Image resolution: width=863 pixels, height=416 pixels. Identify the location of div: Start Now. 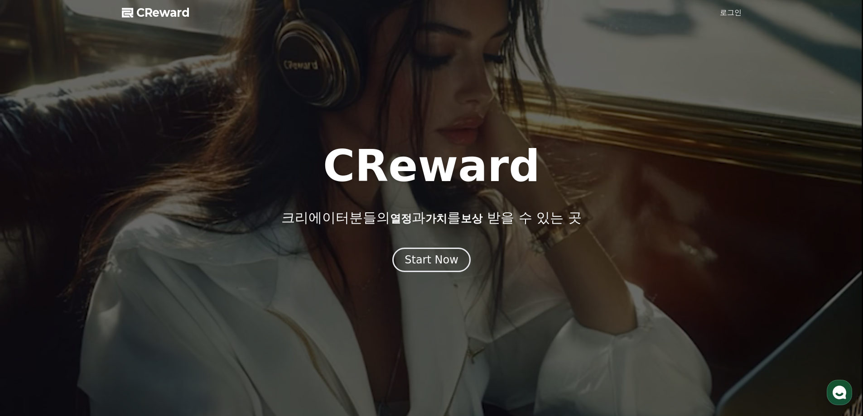
(431, 260).